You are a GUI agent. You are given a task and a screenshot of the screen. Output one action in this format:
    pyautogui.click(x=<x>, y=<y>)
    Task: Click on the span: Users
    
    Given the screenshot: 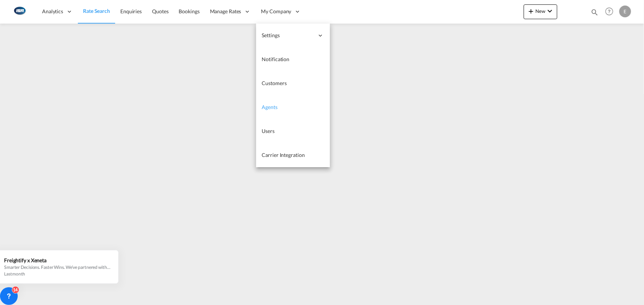 What is the action you would take?
    pyautogui.click(x=268, y=131)
    